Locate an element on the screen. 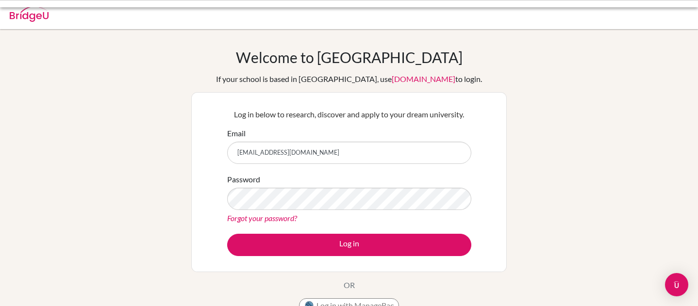 The image size is (698, 306). button: Log in is located at coordinates (349, 245).